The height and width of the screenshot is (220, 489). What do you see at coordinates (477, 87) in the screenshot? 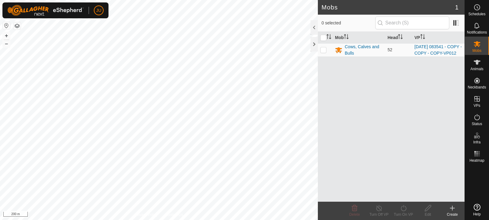
I see `span: Neckbands` at bounding box center [477, 87].